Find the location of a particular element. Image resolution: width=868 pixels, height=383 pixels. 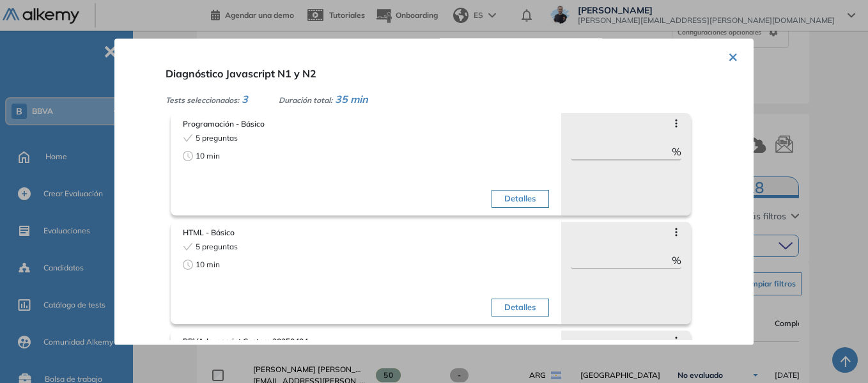

span: BBVA Javascript Custom 20250404 is located at coordinates (365, 341).